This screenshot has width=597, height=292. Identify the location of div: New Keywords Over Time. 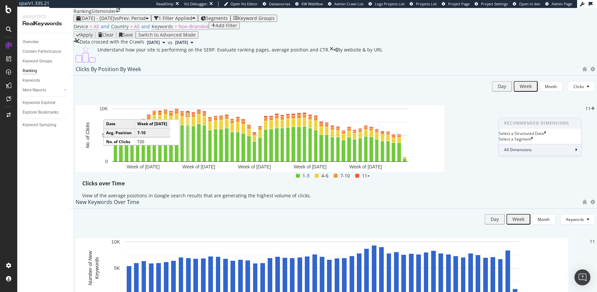
(107, 202).